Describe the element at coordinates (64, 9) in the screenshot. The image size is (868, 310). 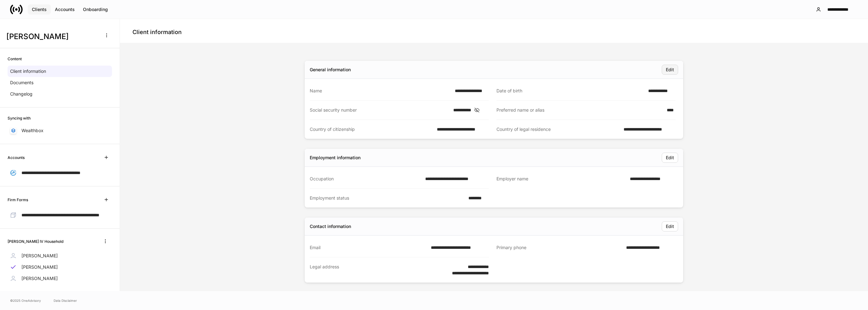
I see `button: Accounts` at that location.